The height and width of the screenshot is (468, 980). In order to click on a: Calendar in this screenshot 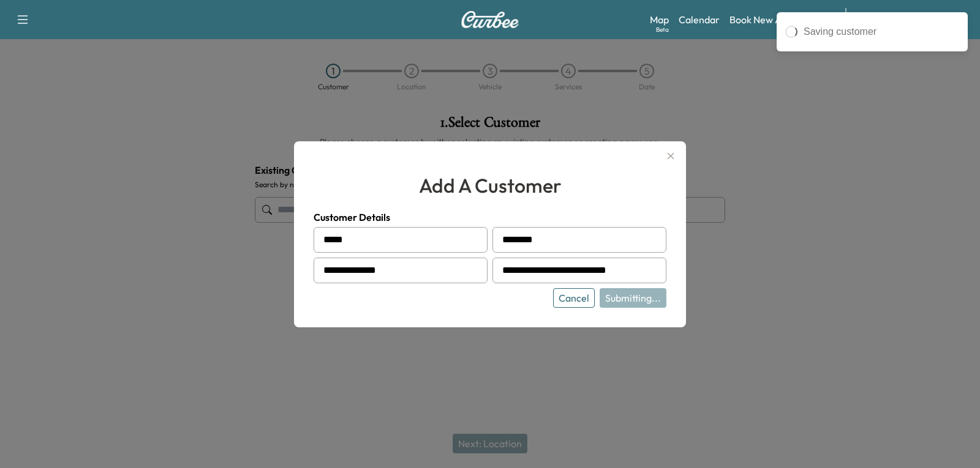, I will do `click(699, 19)`.